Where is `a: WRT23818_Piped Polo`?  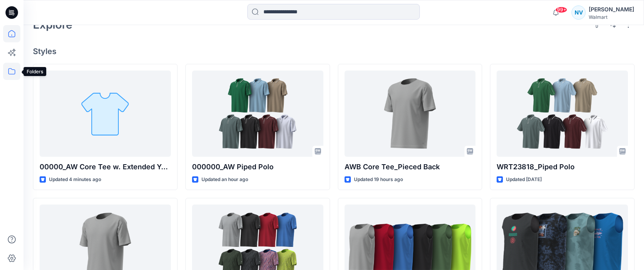 a: WRT23818_Piped Polo is located at coordinates (562, 113).